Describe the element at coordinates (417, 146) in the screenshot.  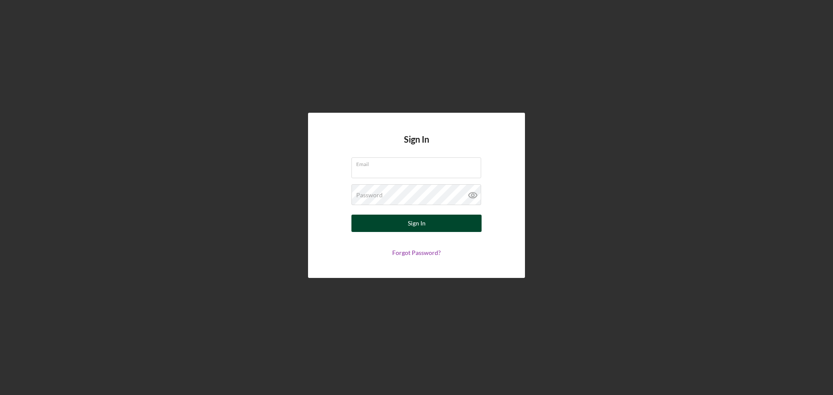
I see `h4: Sign In` at that location.